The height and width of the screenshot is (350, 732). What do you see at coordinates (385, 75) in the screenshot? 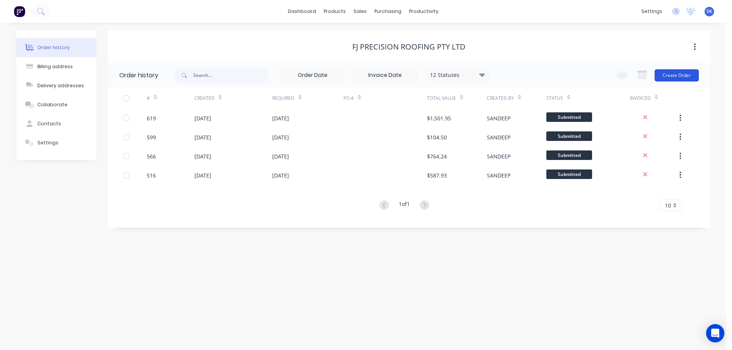
I see `input: Invoice Date` at bounding box center [385, 75].